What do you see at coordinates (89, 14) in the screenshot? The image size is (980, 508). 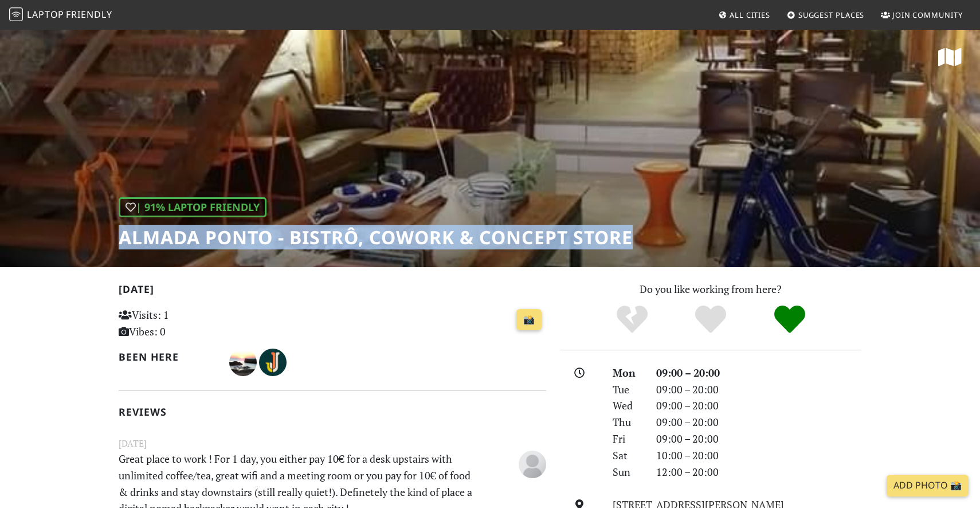 I see `span: Friendly` at bounding box center [89, 14].